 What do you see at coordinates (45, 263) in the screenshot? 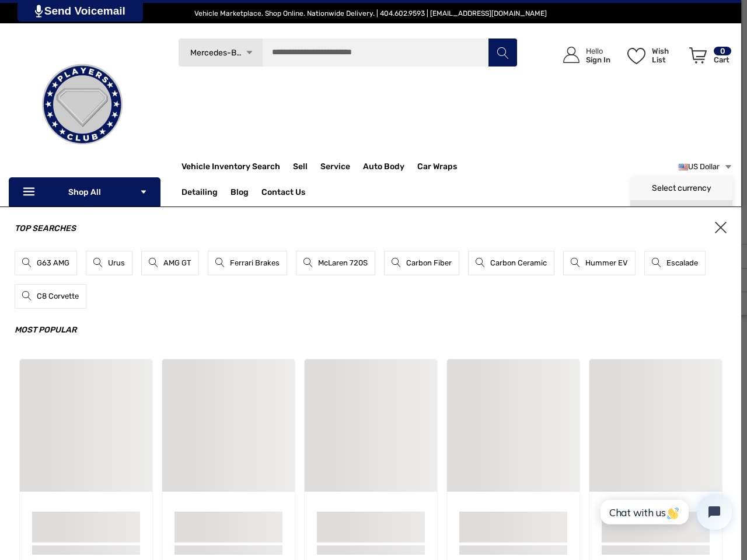
I see `a: G63 AMG` at bounding box center [45, 263].